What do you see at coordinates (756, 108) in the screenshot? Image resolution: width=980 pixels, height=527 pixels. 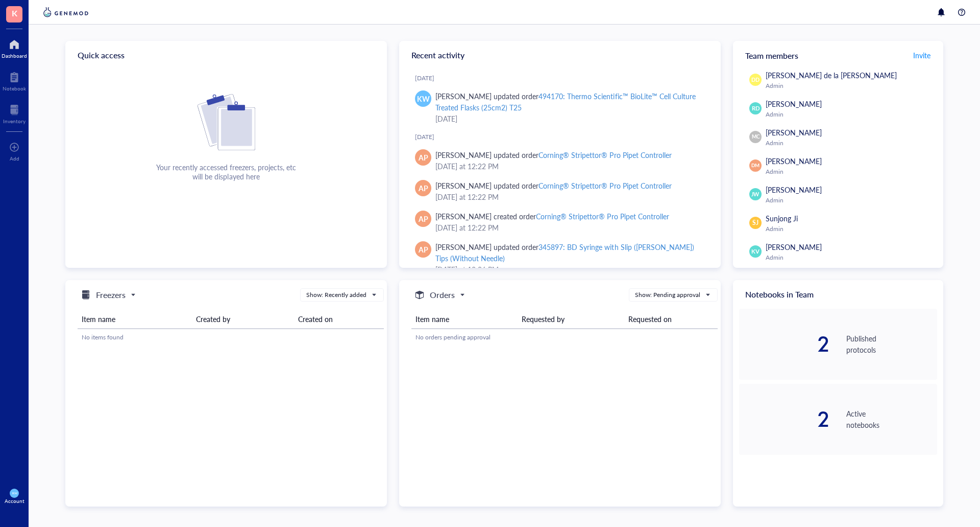 I see `span: RD` at bounding box center [756, 108].